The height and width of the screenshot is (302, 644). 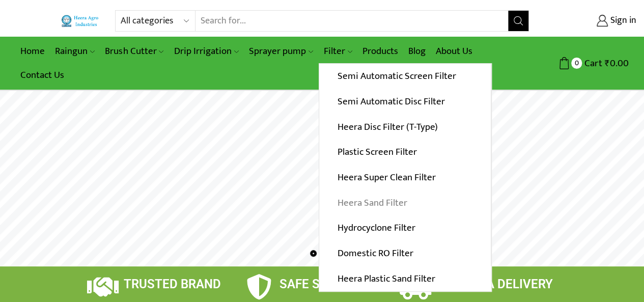 I want to click on a: Brush Cutter, so click(x=134, y=51).